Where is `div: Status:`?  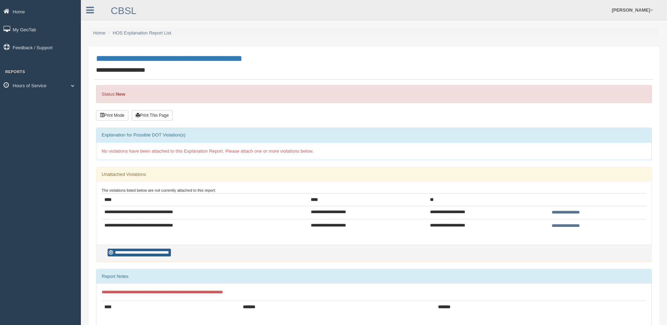 div: Status: is located at coordinates (374, 94).